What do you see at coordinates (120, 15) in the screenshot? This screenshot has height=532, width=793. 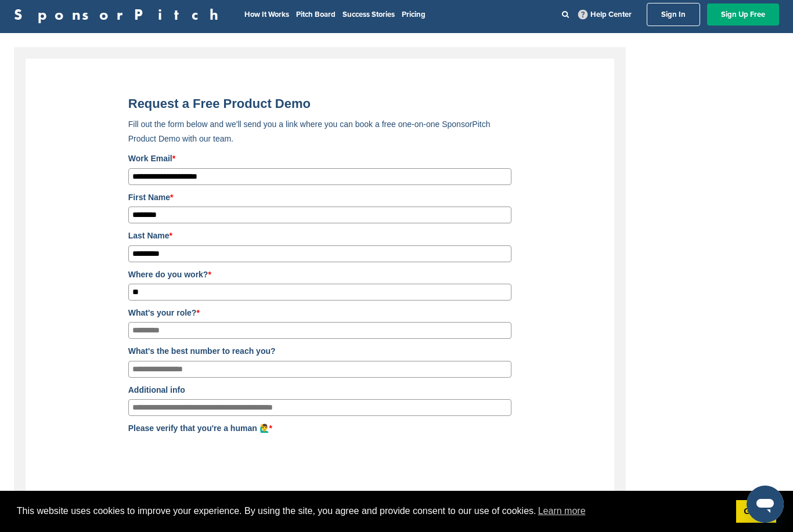 I see `a: SponsorPitch` at bounding box center [120, 15].